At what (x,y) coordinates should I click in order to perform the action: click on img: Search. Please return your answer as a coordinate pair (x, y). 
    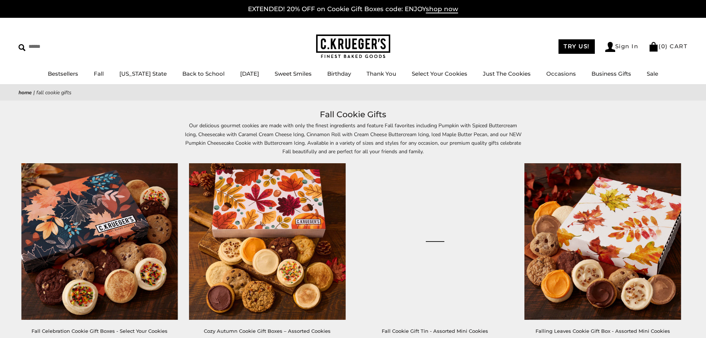
    Looking at the image, I should click on (22, 47).